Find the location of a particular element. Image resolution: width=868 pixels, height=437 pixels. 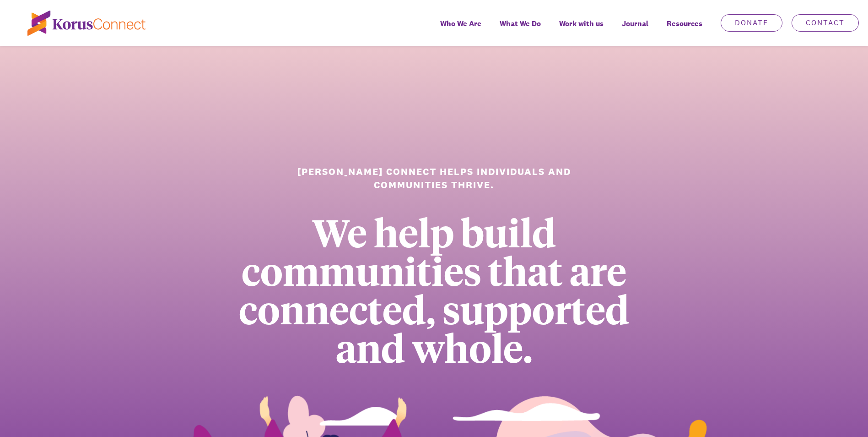

span: Journal is located at coordinates (635, 23).